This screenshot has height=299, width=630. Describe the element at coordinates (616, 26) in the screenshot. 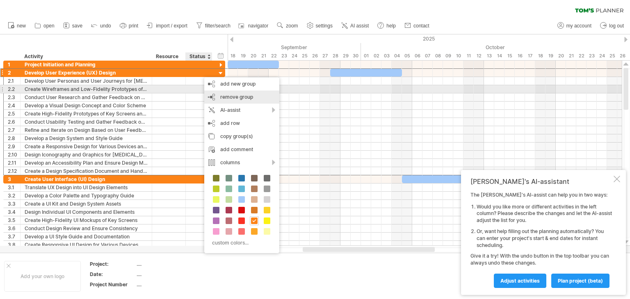

I see `span: log out` at that location.